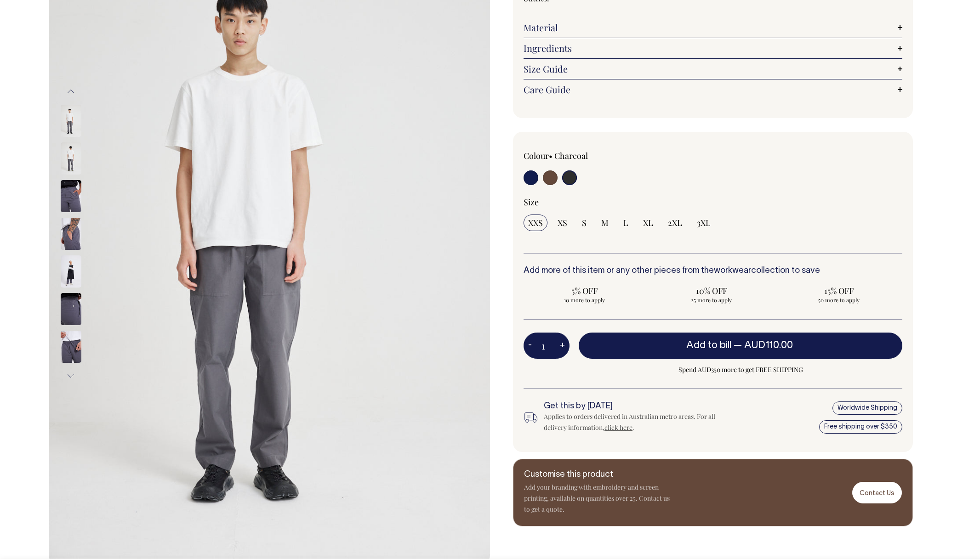 The height and width of the screenshot is (559, 980). Describe the element at coordinates (71, 376) in the screenshot. I see `button: Next` at that location.